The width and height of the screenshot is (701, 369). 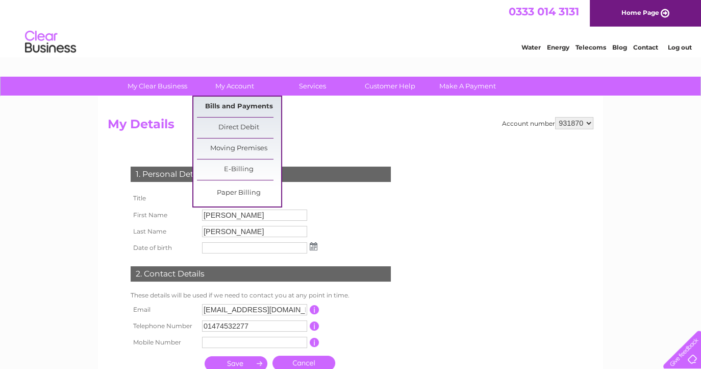 I want to click on span: 0333 014 3131, so click(x=544, y=11).